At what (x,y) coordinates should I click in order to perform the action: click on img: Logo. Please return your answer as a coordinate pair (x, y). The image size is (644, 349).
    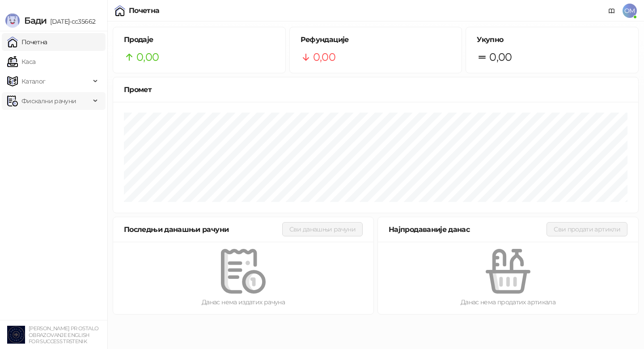
    Looking at the image, I should click on (12, 21).